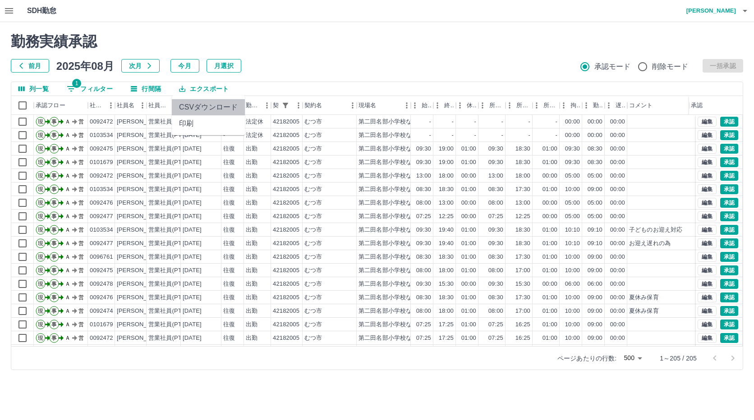 This screenshot has height=420, width=754. I want to click on div: 勤務区分, so click(253, 106).